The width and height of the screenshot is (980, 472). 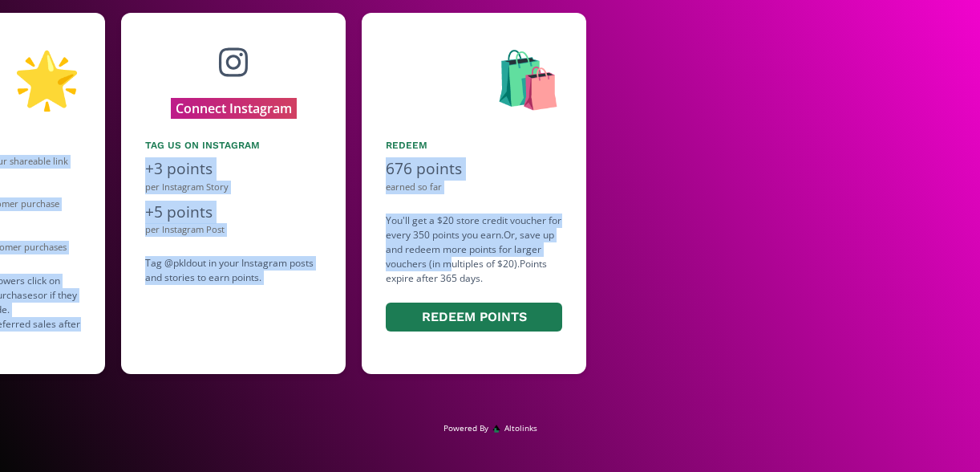 I want to click on span: Powered By, so click(x=466, y=428).